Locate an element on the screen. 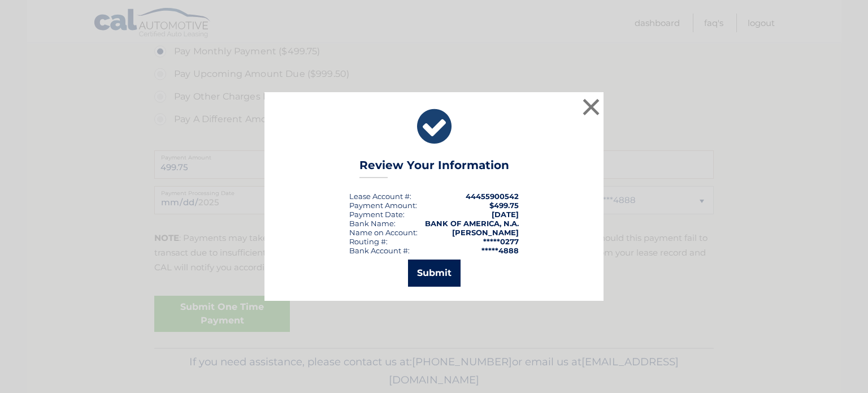 The height and width of the screenshot is (393, 868). div: Name on Account: is located at coordinates (383, 232).